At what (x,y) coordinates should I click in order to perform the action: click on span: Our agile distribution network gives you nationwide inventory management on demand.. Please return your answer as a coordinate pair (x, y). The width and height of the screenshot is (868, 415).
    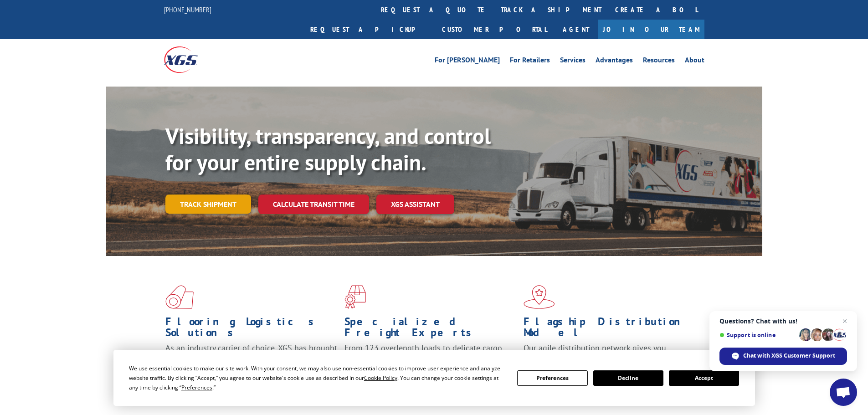
    Looking at the image, I should click on (608, 353).